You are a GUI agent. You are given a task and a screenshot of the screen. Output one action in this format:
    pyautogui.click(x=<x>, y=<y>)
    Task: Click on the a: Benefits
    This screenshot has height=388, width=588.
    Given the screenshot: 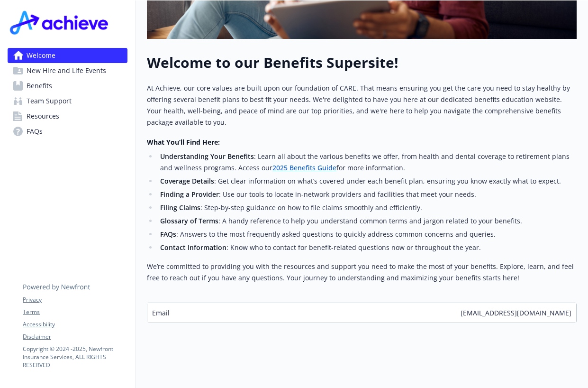 What is the action you would take?
    pyautogui.click(x=67, y=85)
    